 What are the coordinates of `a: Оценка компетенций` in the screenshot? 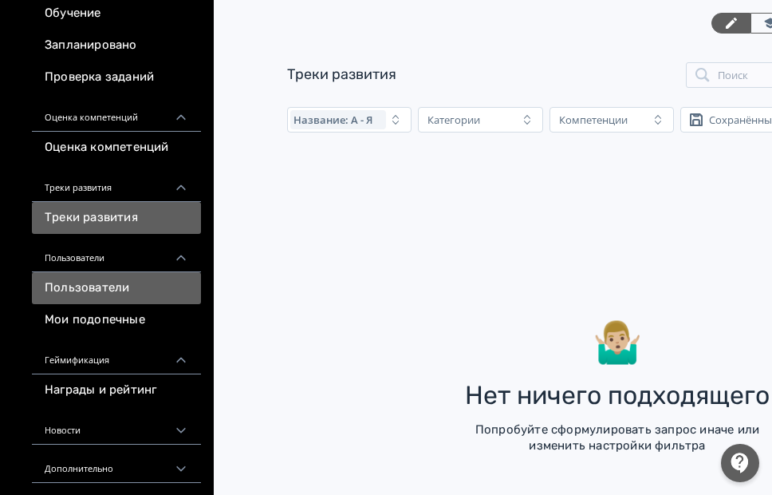 It's located at (116, 148).